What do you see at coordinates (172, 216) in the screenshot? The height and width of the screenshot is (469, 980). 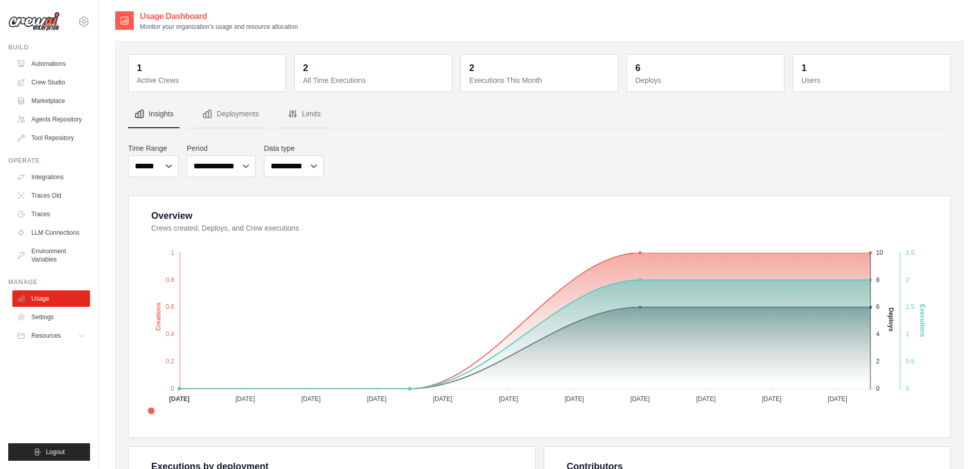 I see `div: Overview` at bounding box center [172, 216].